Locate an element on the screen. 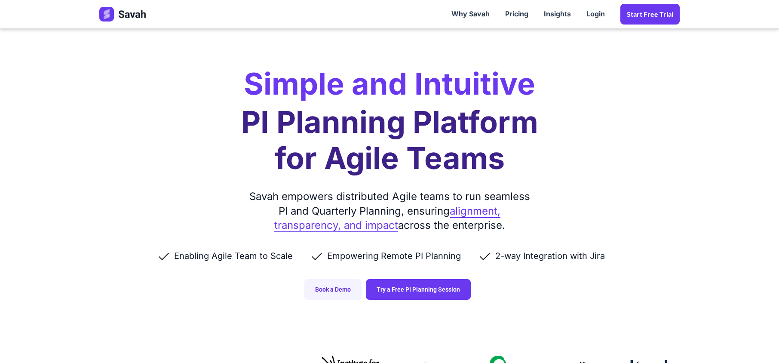  a: Insights is located at coordinates (557, 14).